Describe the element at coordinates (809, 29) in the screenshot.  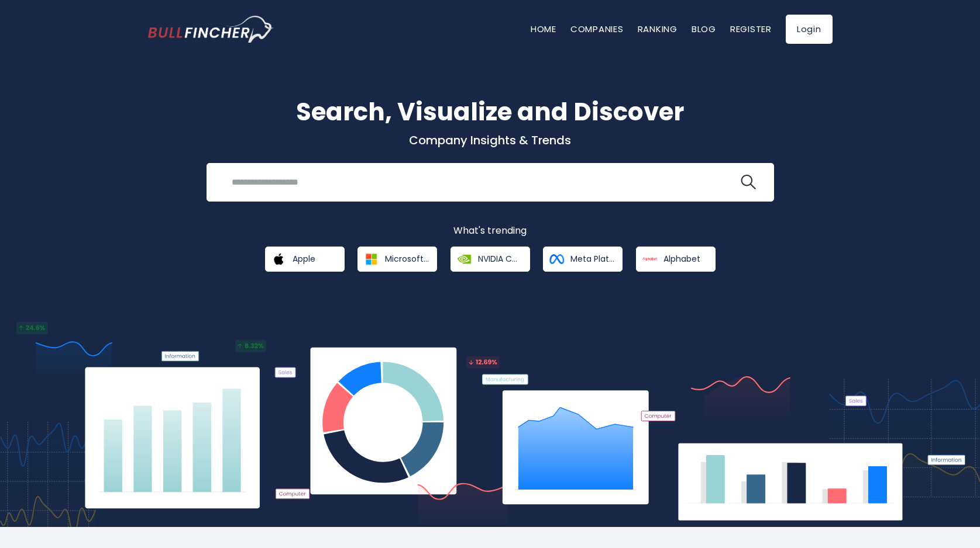
I see `a: Login` at that location.